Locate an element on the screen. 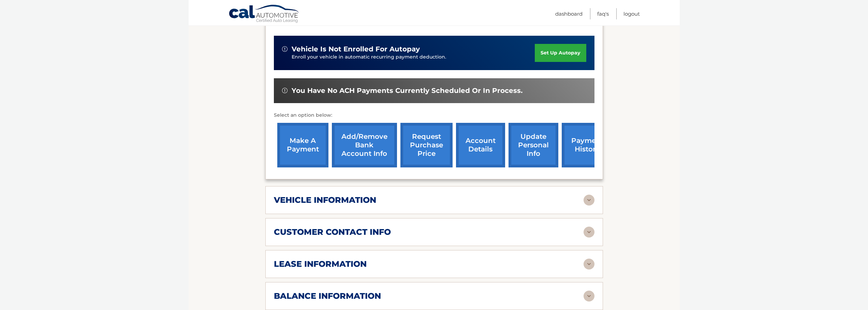  p: Enroll your vehicle in automatic recurring payment deduction. is located at coordinates (413, 57).